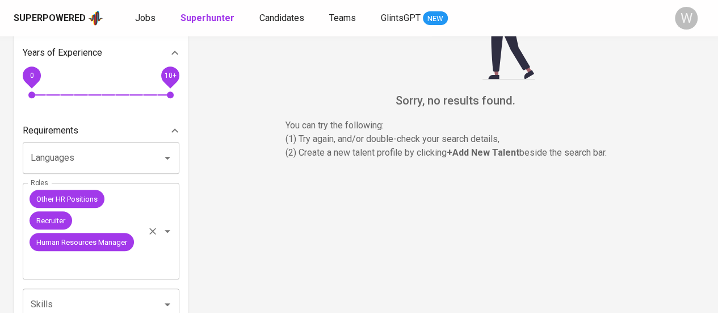 The width and height of the screenshot is (718, 313). I want to click on div: Human Resources Manager, so click(82, 242).